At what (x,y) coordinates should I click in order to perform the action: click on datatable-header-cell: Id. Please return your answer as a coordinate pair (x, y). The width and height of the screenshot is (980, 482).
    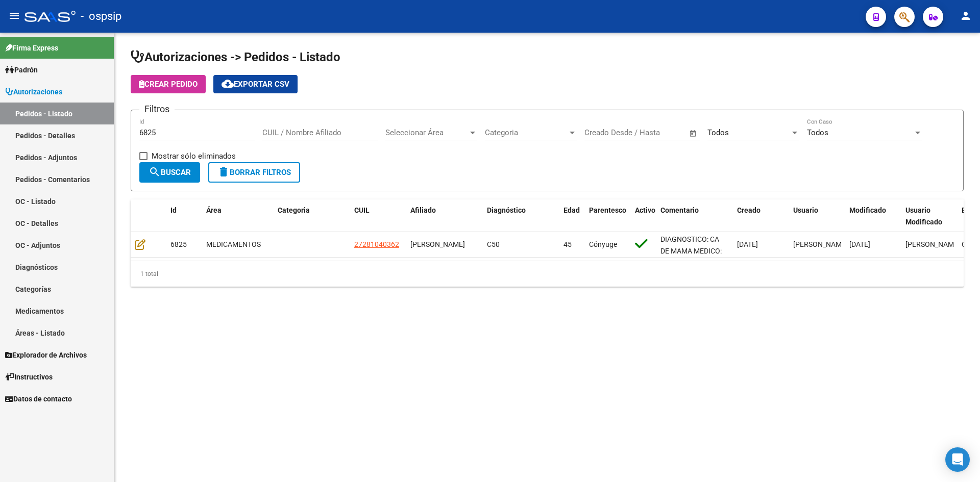
    Looking at the image, I should click on (184, 216).